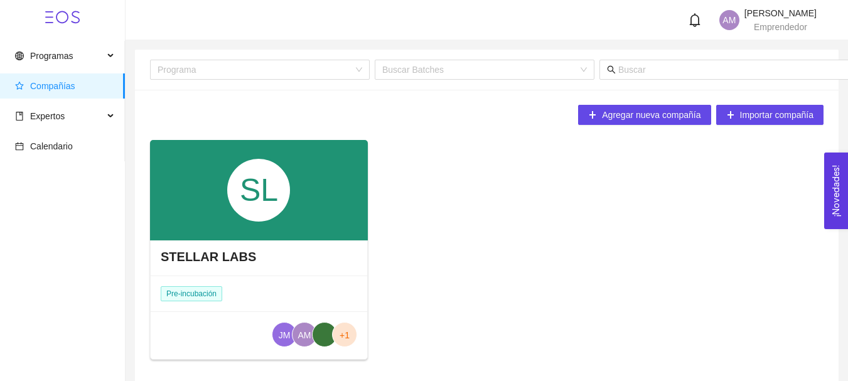  What do you see at coordinates (695, 20) in the screenshot?
I see `span: bell` at bounding box center [695, 20].